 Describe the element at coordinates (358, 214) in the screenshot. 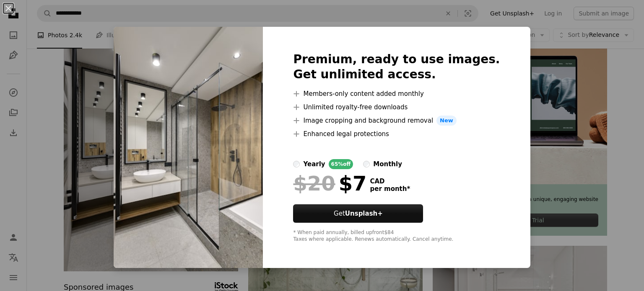

I see `button: GetUnsplash+` at that location.